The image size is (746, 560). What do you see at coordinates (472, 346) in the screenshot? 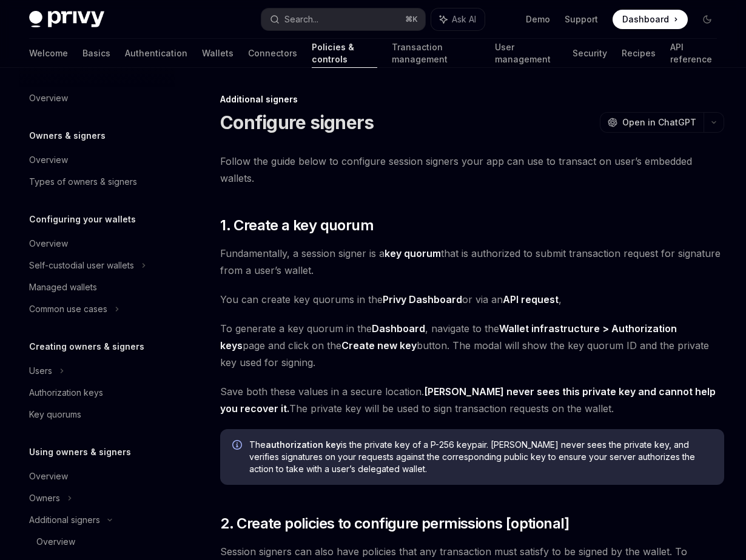
I see `span: To generate a key quorum in the , navigate to the page and click on the button. The modal will sh...` at bounding box center [472, 346].